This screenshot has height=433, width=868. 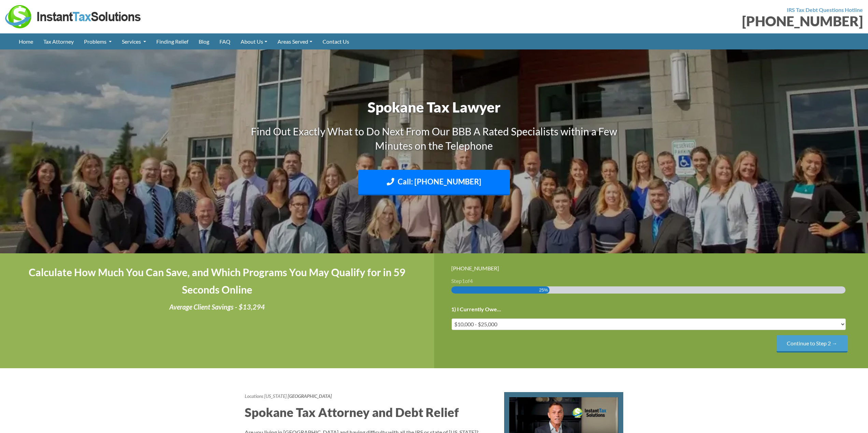 I want to click on a: Instant Tax Solutions Logo, so click(x=73, y=16).